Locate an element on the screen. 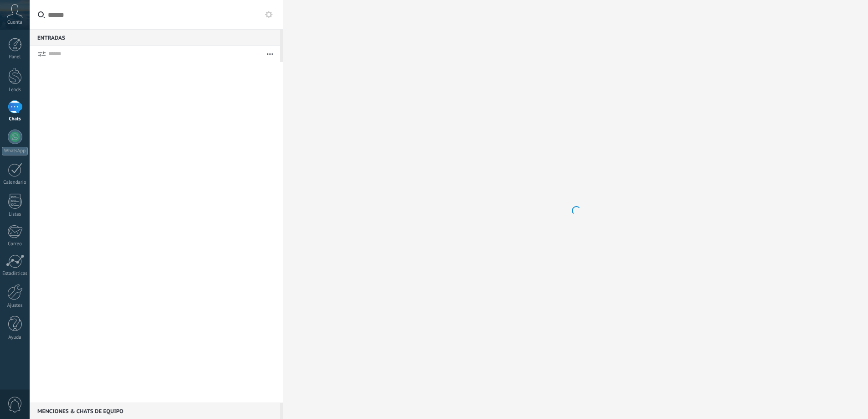 This screenshot has width=868, height=419. div: Menciones & Chats de equipo is located at coordinates (154, 411).